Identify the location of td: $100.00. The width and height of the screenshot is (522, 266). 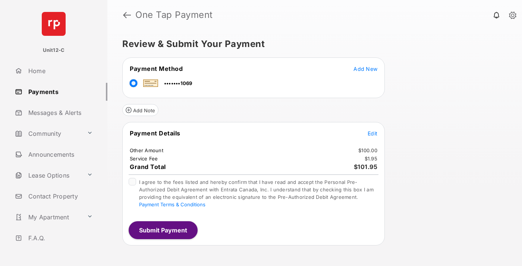
(368, 150).